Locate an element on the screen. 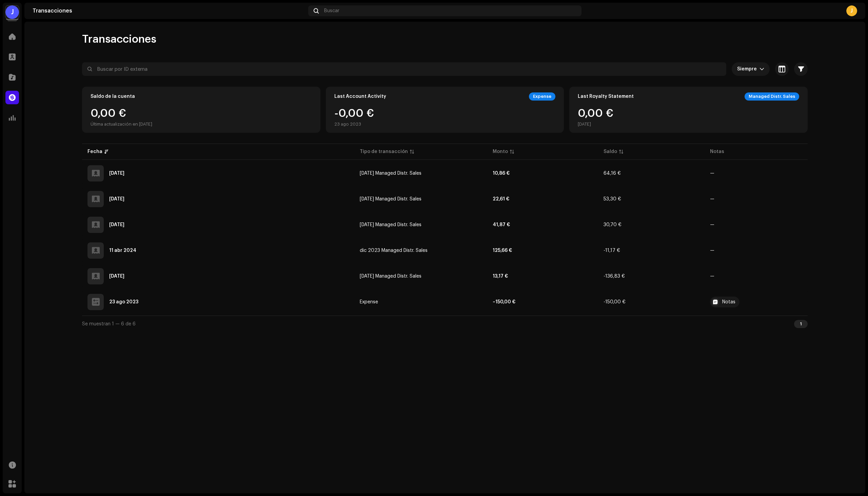 The image size is (868, 496). span: -150,00 € is located at coordinates (614, 302).